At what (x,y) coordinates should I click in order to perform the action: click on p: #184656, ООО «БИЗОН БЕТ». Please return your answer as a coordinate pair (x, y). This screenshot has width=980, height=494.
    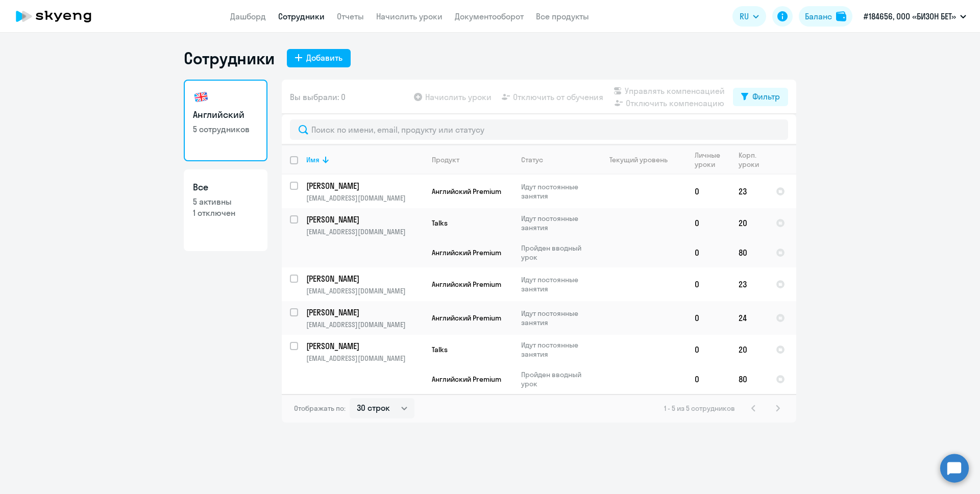
    Looking at the image, I should click on (910, 16).